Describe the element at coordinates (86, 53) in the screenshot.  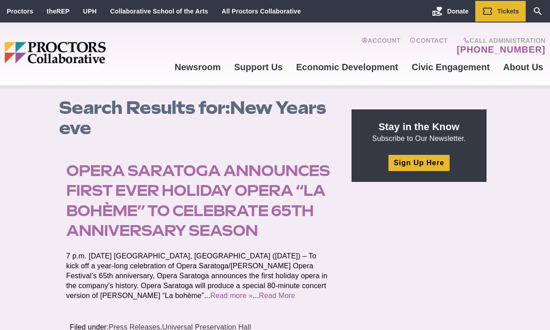
I see `img: Proctors logo` at that location.